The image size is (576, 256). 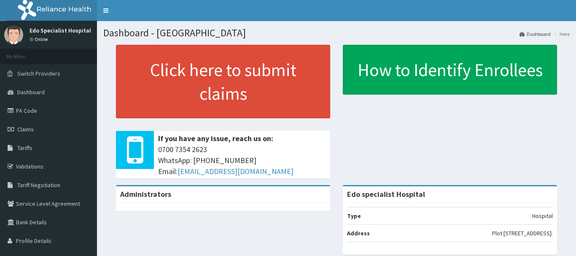 I want to click on a: Dashboard, so click(x=535, y=34).